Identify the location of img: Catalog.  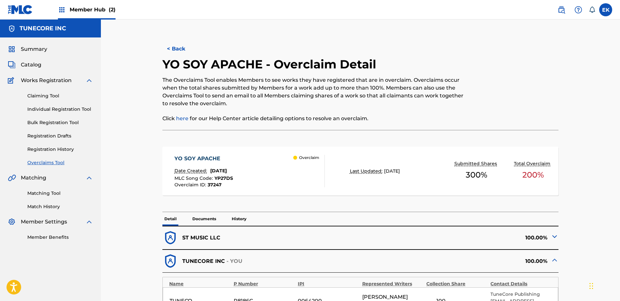
(12, 65).